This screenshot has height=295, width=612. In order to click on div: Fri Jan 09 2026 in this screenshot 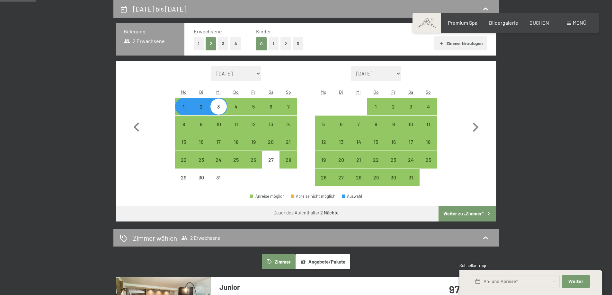, I will do `click(393, 124)`.